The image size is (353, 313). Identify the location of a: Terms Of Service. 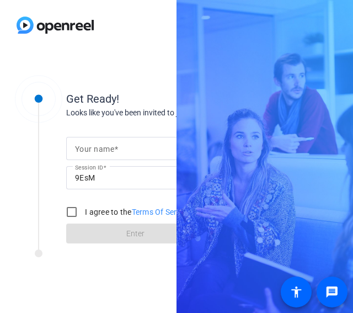
(161, 212).